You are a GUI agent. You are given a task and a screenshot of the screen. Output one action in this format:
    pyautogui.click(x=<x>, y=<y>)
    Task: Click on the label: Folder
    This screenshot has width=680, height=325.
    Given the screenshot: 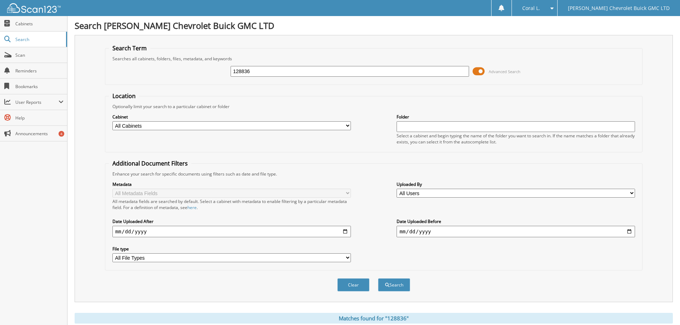 What is the action you would take?
    pyautogui.click(x=515, y=117)
    